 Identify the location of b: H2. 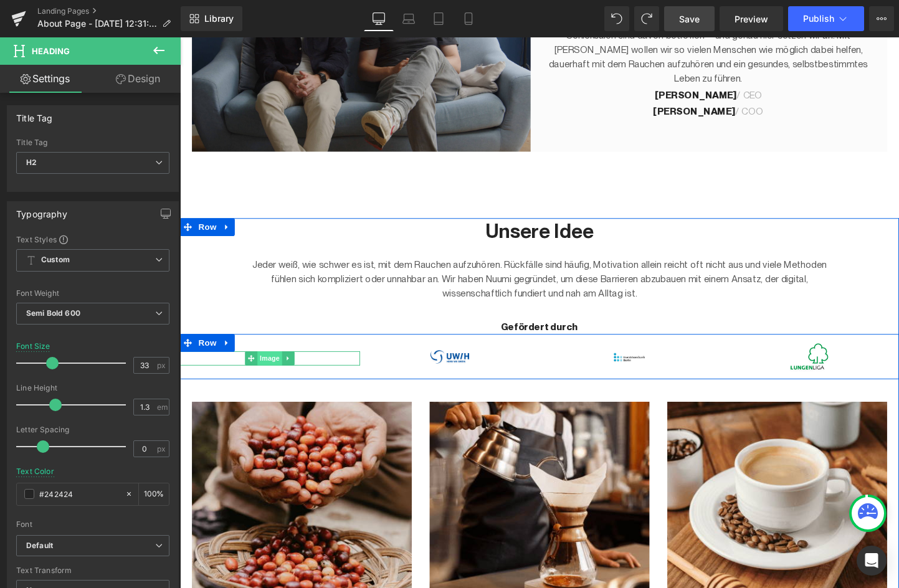
(31, 162).